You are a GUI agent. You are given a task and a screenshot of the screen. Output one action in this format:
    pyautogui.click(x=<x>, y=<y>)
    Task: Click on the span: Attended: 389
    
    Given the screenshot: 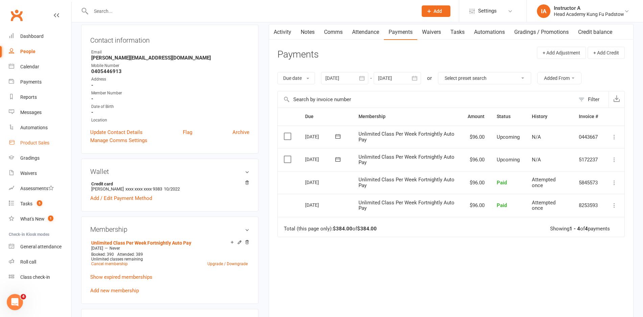 What is the action you would take?
    pyautogui.click(x=130, y=254)
    